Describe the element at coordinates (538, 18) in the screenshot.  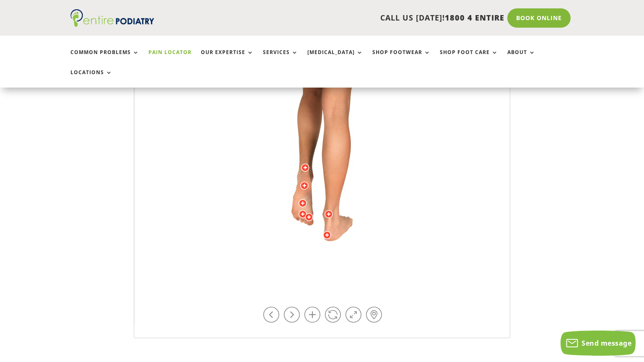
I see `a: Book Online` at that location.